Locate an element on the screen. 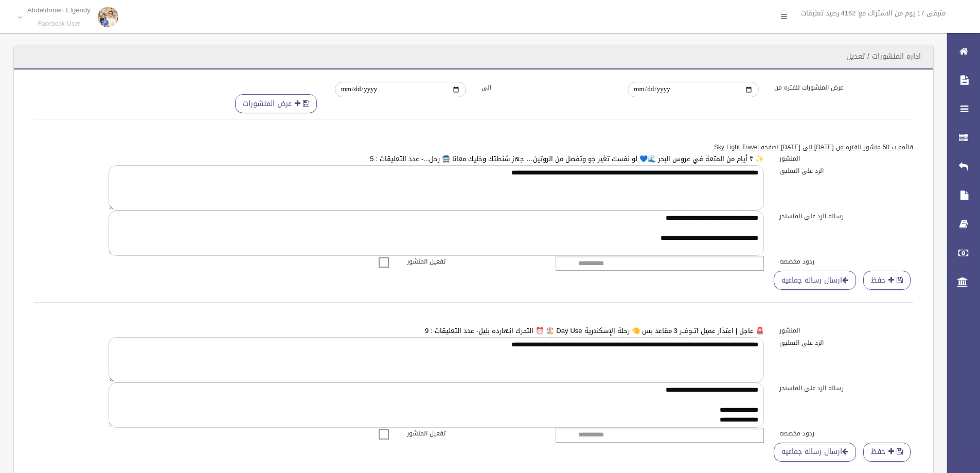  lable: ✨ ٣ أيام من المتعة في عروس البحر 🌊💙 لو نفسك تغير جو وتفصل من الروتين… جهز شنطتك وخليك معانا 🚍 رحل... is located at coordinates (567, 159).